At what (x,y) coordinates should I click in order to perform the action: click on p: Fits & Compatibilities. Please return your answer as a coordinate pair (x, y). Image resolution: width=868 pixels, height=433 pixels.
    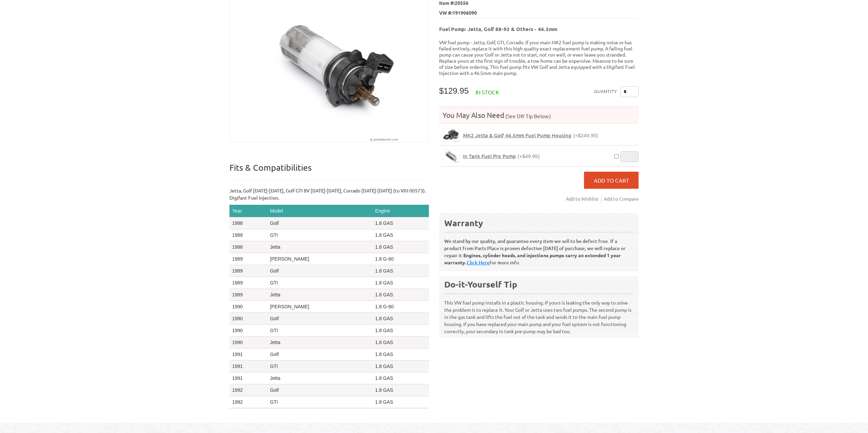
    Looking at the image, I should click on (329, 171).